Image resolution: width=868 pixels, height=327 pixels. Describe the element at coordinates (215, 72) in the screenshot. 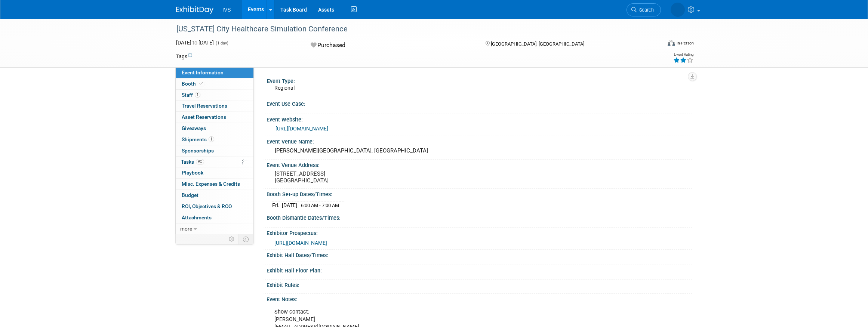

I see `a: Event Information` at that location.